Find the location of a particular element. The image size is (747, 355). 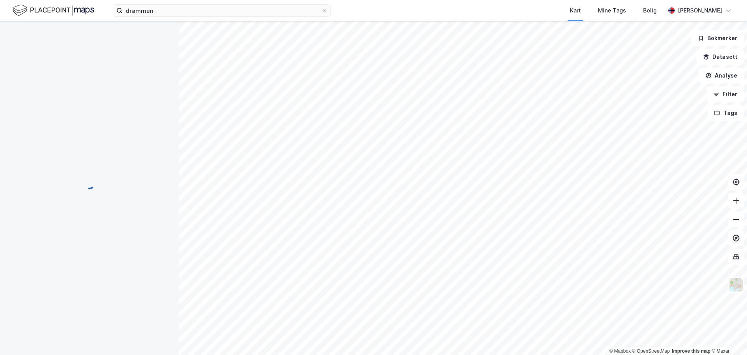

img: Z is located at coordinates (736, 285).